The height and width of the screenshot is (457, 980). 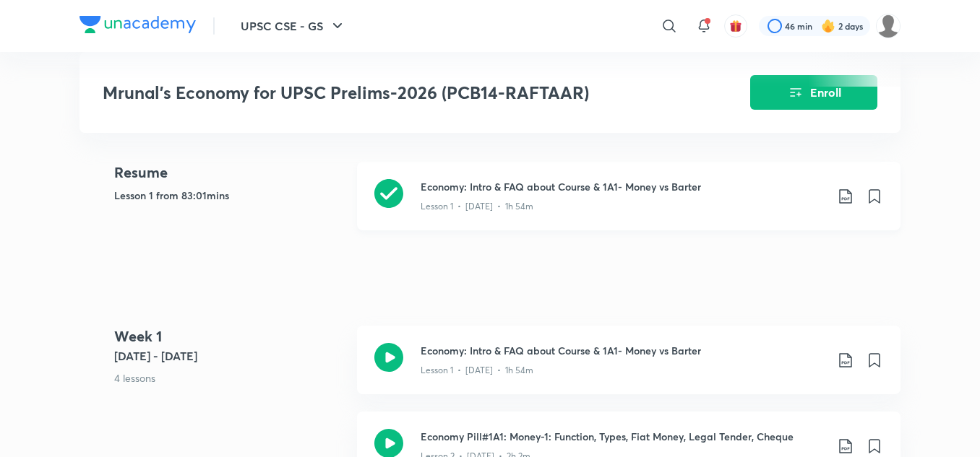 I want to click on h5: Lesson 1 from 83:01mins, so click(x=230, y=195).